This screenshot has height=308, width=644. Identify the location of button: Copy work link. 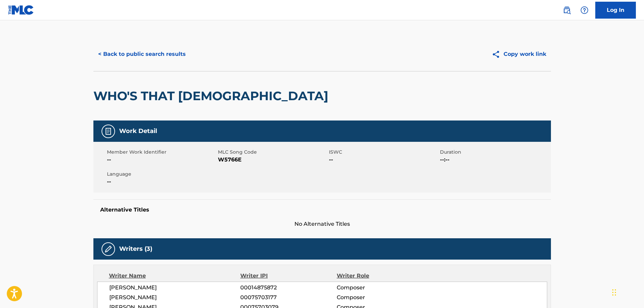
(519, 54).